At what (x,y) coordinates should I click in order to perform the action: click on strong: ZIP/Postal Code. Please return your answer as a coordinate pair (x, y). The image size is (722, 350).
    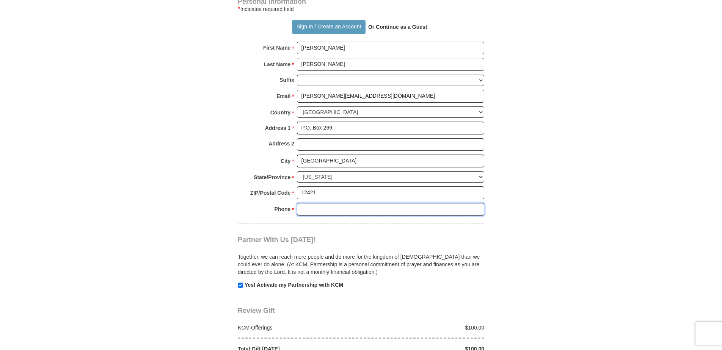
    Looking at the image, I should click on (270, 193).